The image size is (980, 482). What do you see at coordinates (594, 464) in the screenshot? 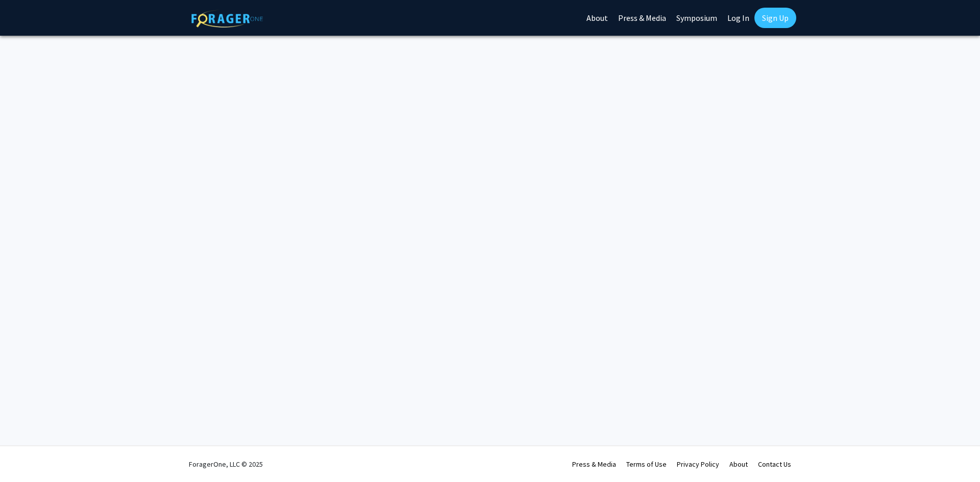
I see `a: Press & Media` at bounding box center [594, 464].